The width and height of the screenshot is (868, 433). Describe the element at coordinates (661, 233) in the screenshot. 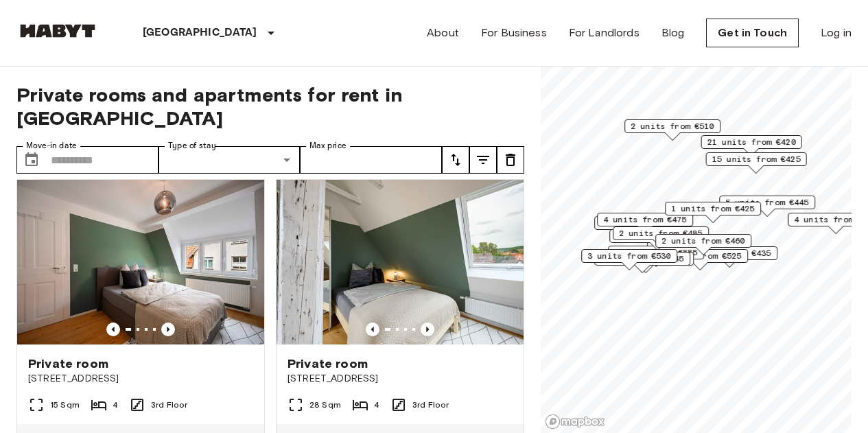

I see `span: 2 units from €485` at that location.